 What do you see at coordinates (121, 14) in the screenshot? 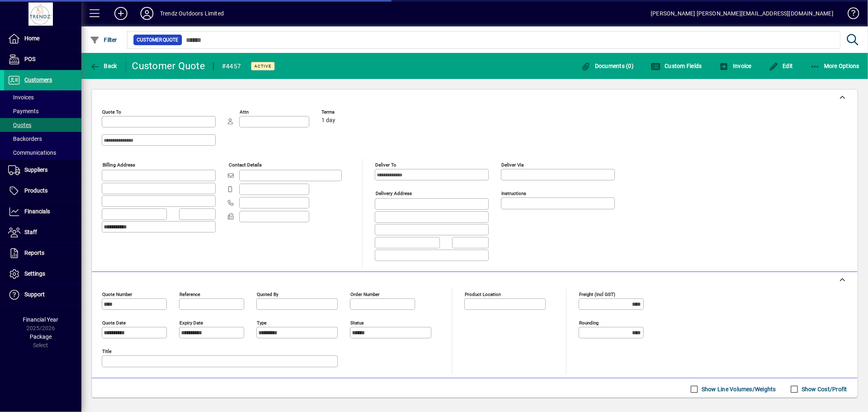
I see `button: Add` at bounding box center [121, 14].